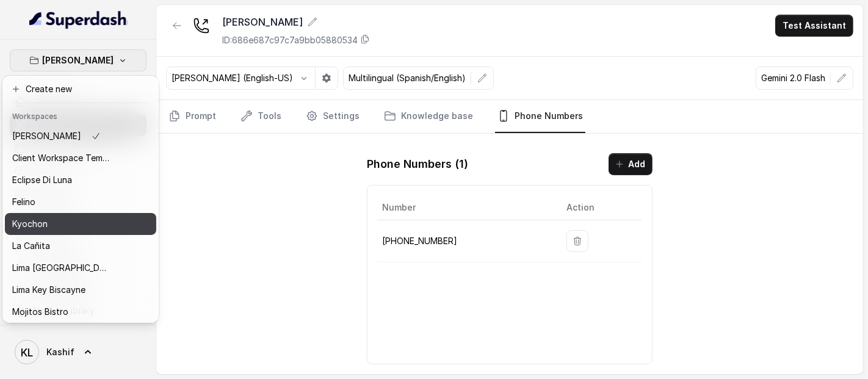  I want to click on p: Kyochon, so click(30, 224).